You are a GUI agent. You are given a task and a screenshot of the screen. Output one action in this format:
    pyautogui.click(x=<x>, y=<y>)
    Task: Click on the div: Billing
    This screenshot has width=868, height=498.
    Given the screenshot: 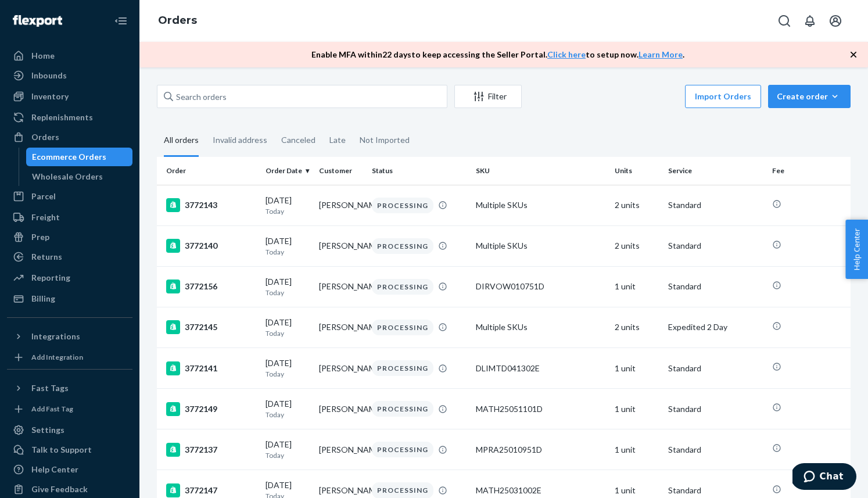 What is the action you would take?
    pyautogui.click(x=43, y=299)
    